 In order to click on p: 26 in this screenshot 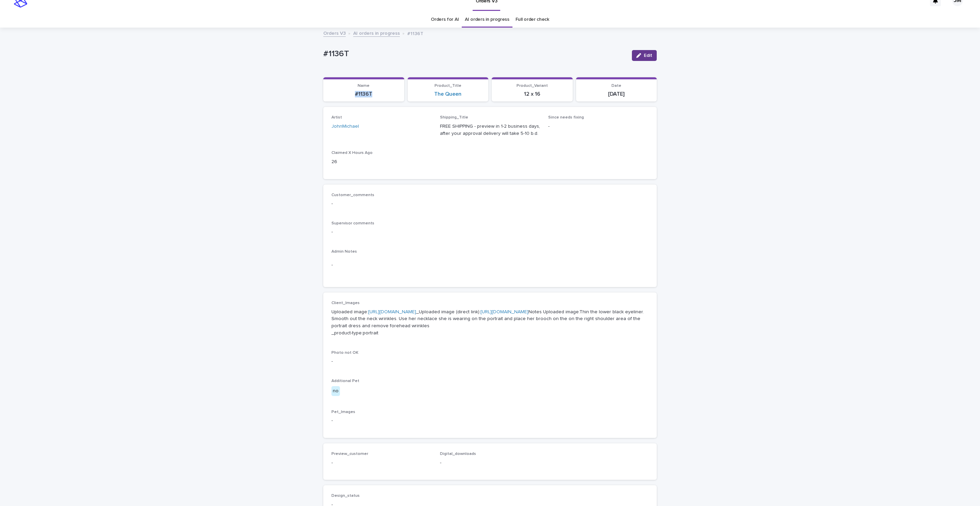, I will do `click(381, 161)`.